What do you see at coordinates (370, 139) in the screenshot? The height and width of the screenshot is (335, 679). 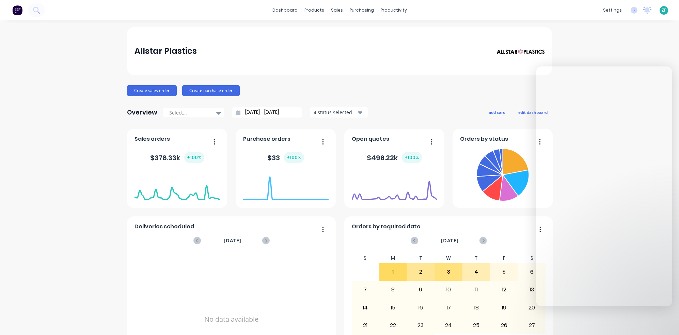 I see `span: Open quotes` at bounding box center [370, 139].